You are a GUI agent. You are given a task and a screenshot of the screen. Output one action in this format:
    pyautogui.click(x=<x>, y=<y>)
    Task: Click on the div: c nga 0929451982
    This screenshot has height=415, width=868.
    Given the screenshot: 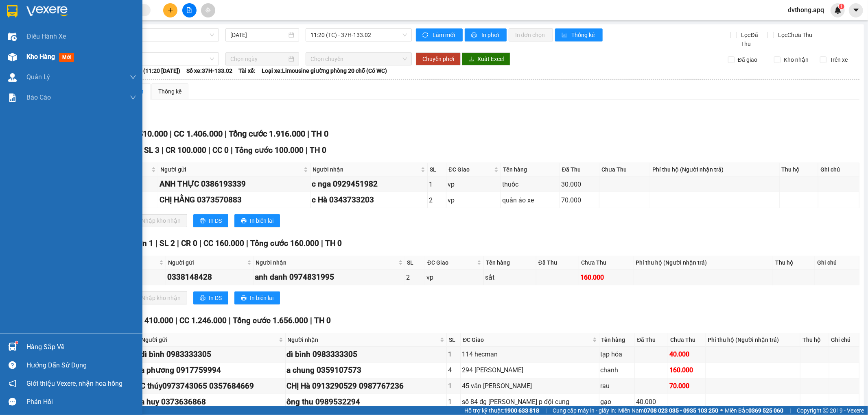 What is the action you would take?
    pyautogui.click(x=369, y=184)
    